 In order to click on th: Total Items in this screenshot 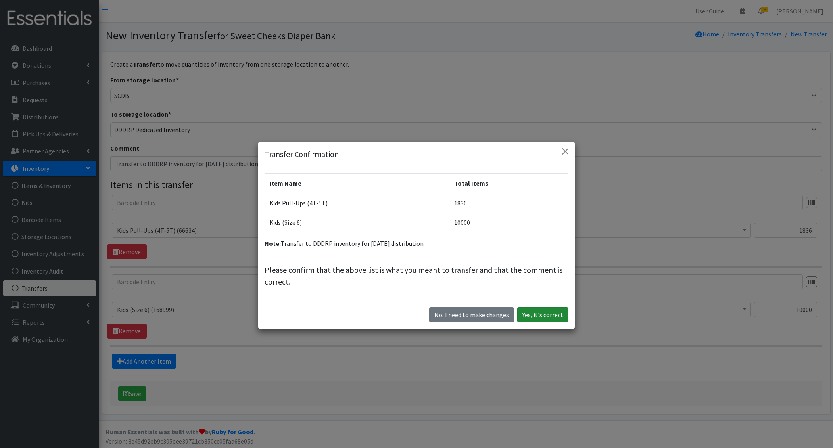, I will do `click(509, 183)`.